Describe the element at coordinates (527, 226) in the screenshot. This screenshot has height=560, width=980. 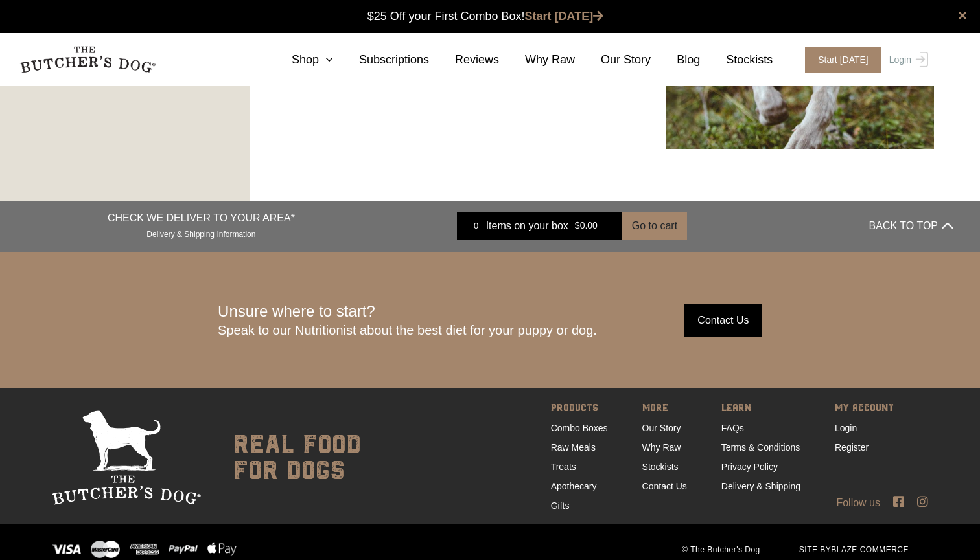
I see `span: Items on your box` at that location.